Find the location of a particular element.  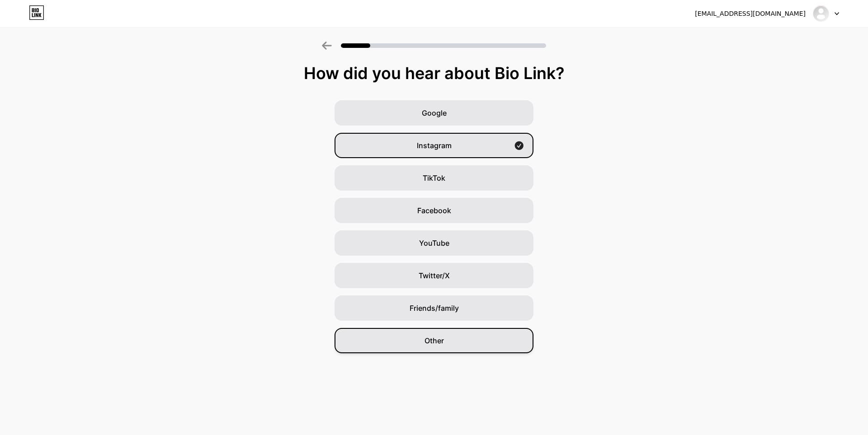

span: Facebook is located at coordinates (434, 210).